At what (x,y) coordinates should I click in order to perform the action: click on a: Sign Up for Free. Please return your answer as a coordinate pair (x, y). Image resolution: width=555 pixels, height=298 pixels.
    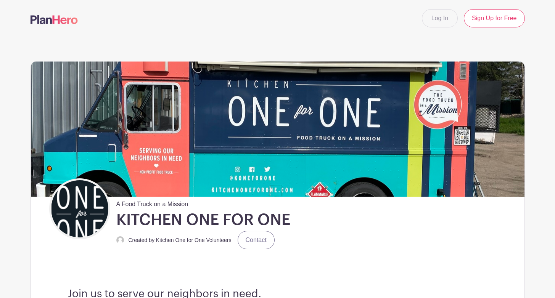
    Looking at the image, I should click on (494, 18).